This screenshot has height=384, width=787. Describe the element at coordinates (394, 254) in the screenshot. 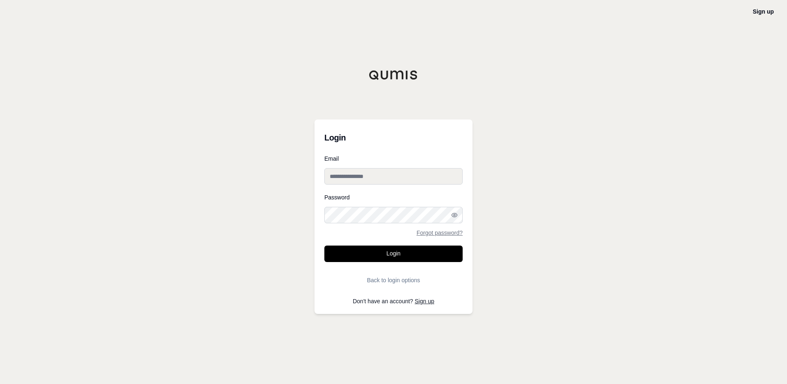

I see `button: Login` at that location.